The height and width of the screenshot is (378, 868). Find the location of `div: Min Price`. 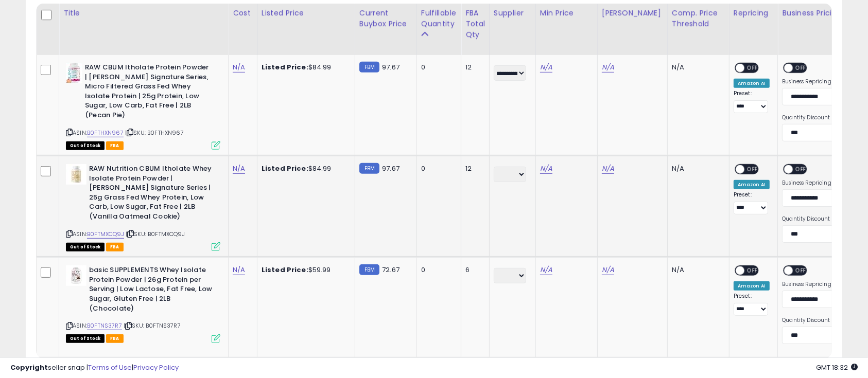

div: Min Price is located at coordinates (567, 13).